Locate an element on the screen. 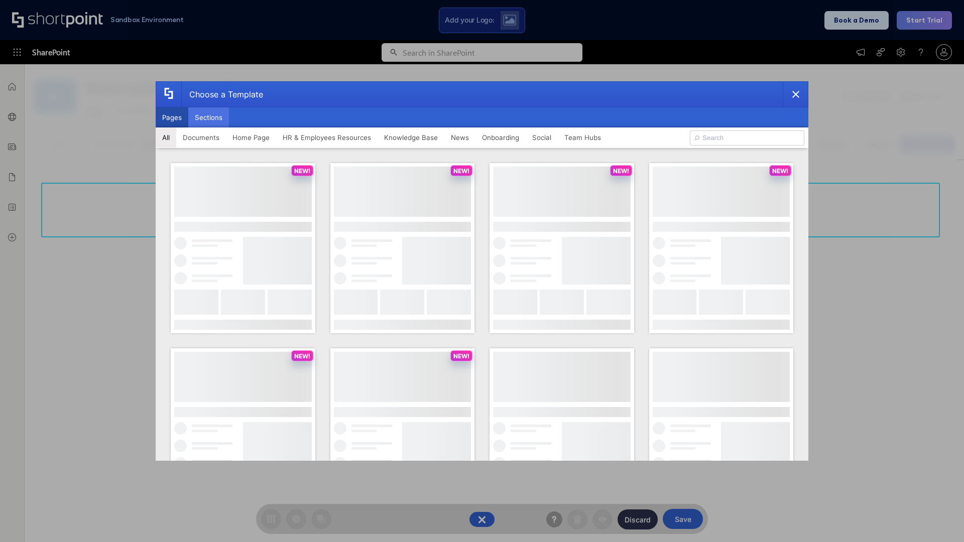  button: Sections is located at coordinates (208, 117).